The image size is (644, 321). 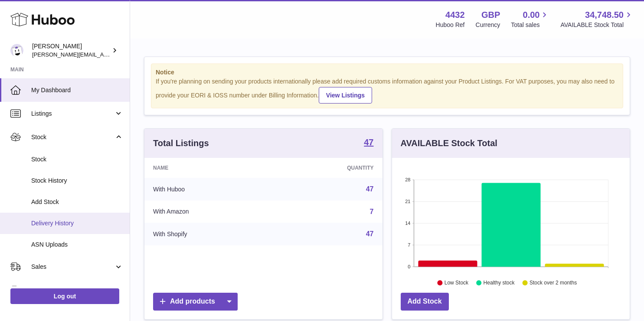 What do you see at coordinates (408, 179) in the screenshot?
I see `text: 28` at bounding box center [408, 179].